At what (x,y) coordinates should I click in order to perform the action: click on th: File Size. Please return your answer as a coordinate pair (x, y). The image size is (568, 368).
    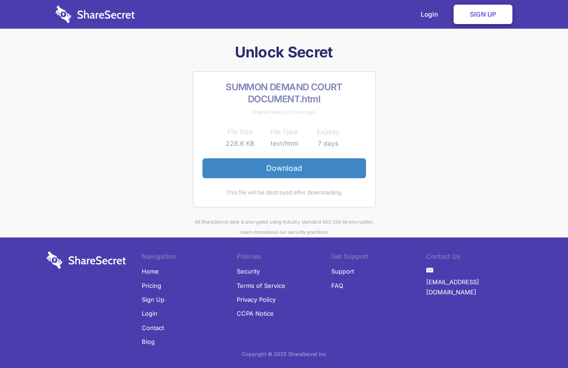
    Looking at the image, I should click on (240, 132).